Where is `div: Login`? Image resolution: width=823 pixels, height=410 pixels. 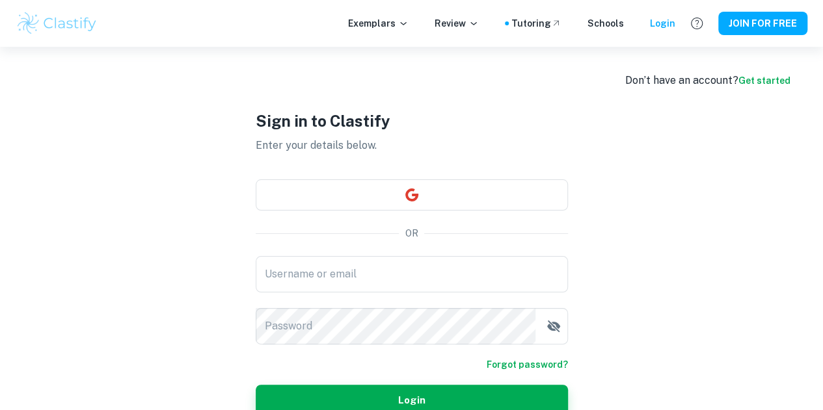 div: Login is located at coordinates (662, 23).